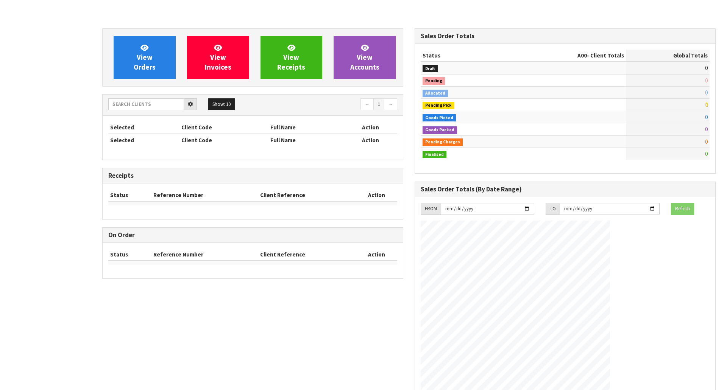 This screenshot has height=390, width=727. I want to click on span: A00, so click(582, 55).